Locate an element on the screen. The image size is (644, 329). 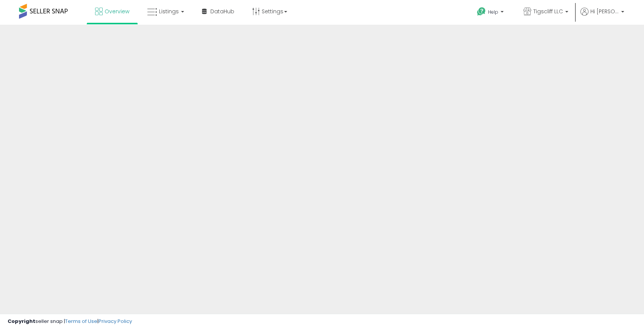
a: Help is located at coordinates (491, 13).